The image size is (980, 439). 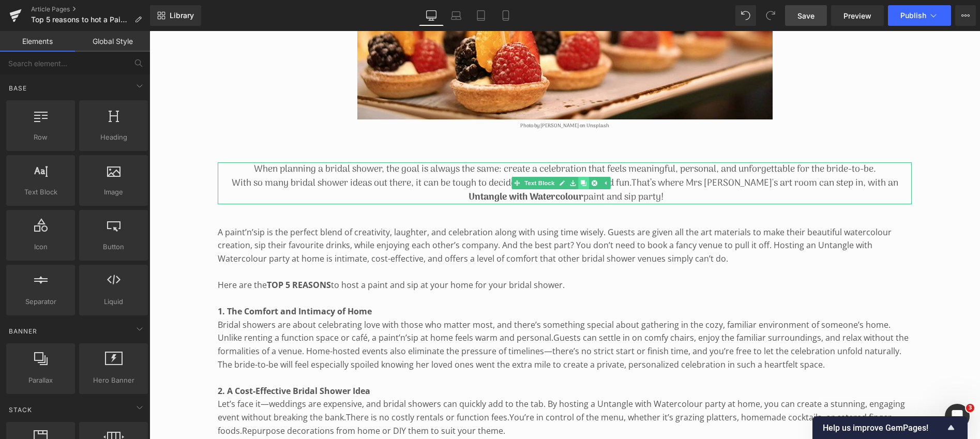 I want to click on a: Tablet, so click(x=481, y=15).